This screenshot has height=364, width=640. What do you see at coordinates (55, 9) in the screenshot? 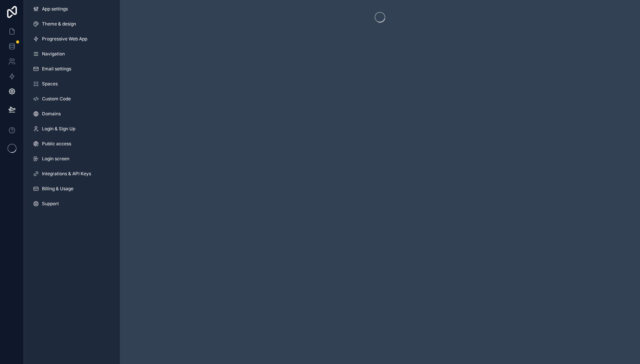
I see `span: App settings` at bounding box center [55, 9].